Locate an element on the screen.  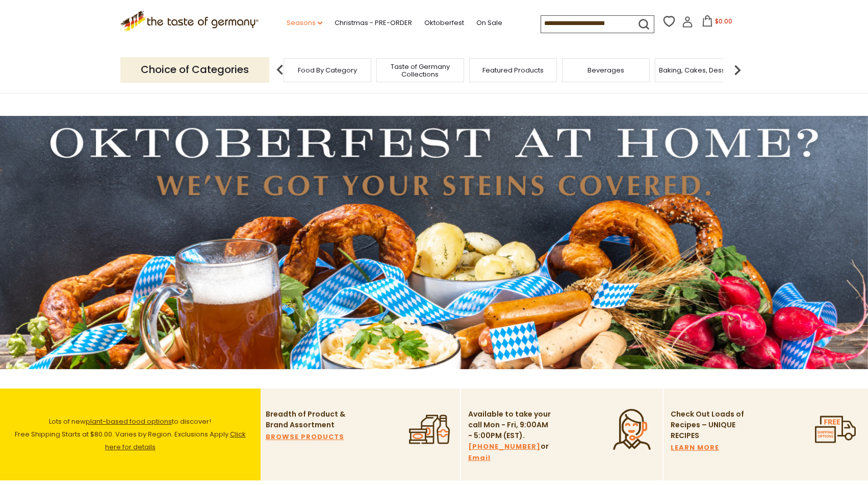
a: Christmas - PRE-ORDER is located at coordinates (374, 23).